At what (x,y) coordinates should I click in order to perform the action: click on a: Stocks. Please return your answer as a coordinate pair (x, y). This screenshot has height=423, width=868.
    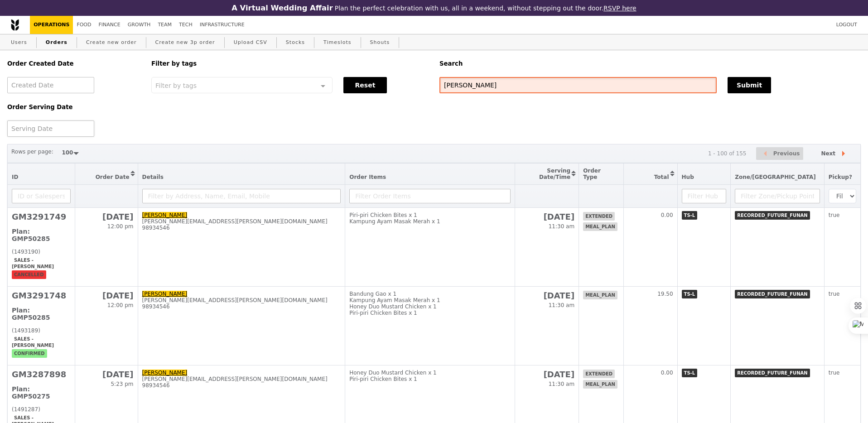
    Looking at the image, I should click on (295, 43).